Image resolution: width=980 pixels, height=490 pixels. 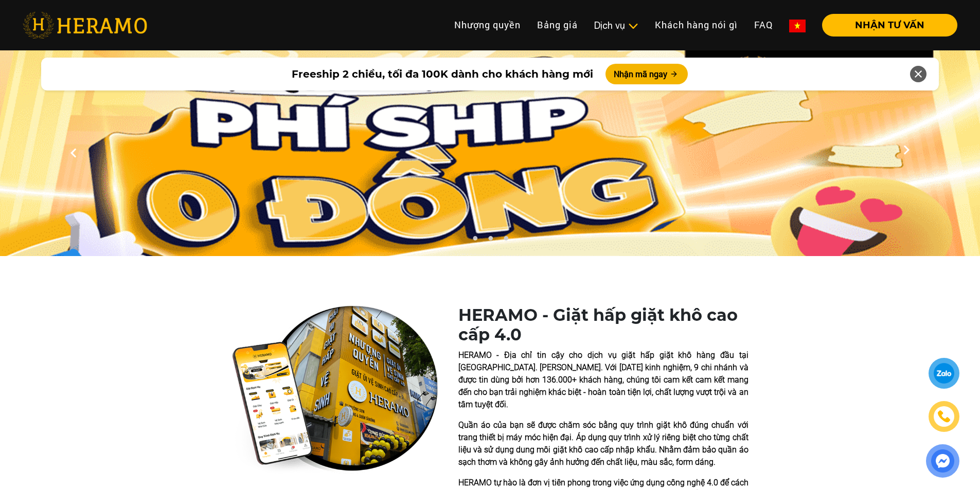 What do you see at coordinates (475, 241) in the screenshot?
I see `button: 1` at bounding box center [475, 241].